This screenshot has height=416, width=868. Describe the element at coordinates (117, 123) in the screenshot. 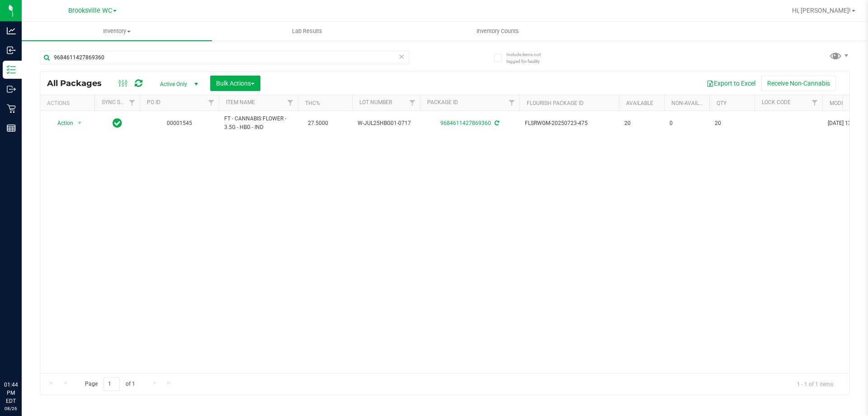

I see `span: In Sync` at that location.